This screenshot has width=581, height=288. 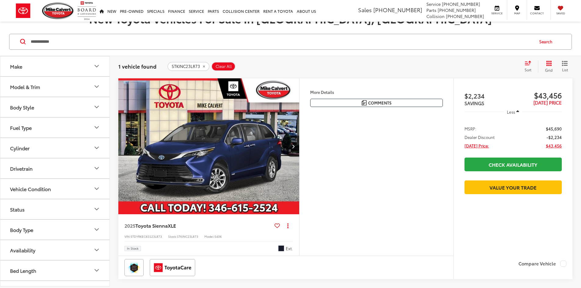 What do you see at coordinates (436, 16) in the screenshot?
I see `span: Collision` at bounding box center [436, 16].